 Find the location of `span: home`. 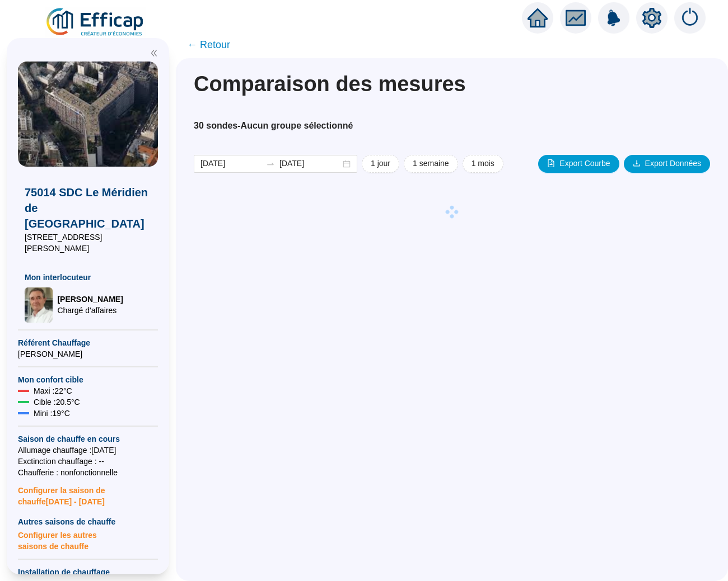

span: home is located at coordinates (538, 18).